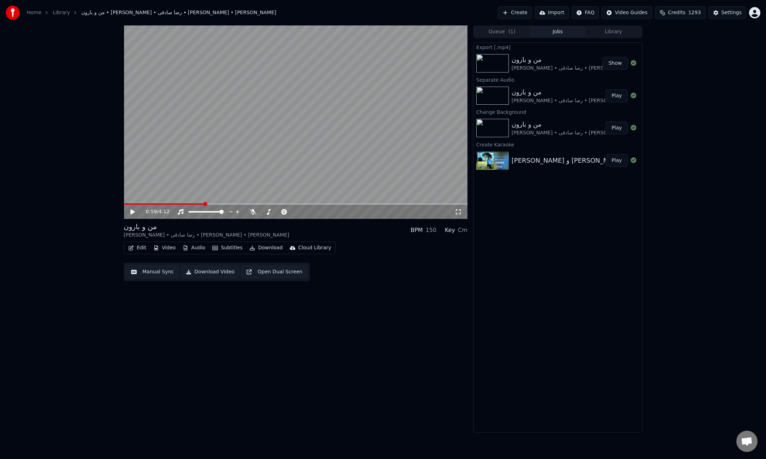 The image size is (766, 459). I want to click on button: FAQ, so click(585, 13).